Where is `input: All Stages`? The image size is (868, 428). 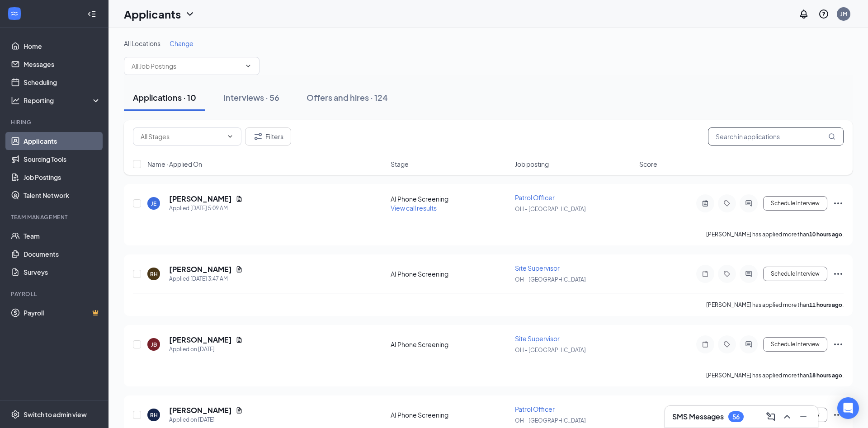
input: All Stages is located at coordinates (182, 136).